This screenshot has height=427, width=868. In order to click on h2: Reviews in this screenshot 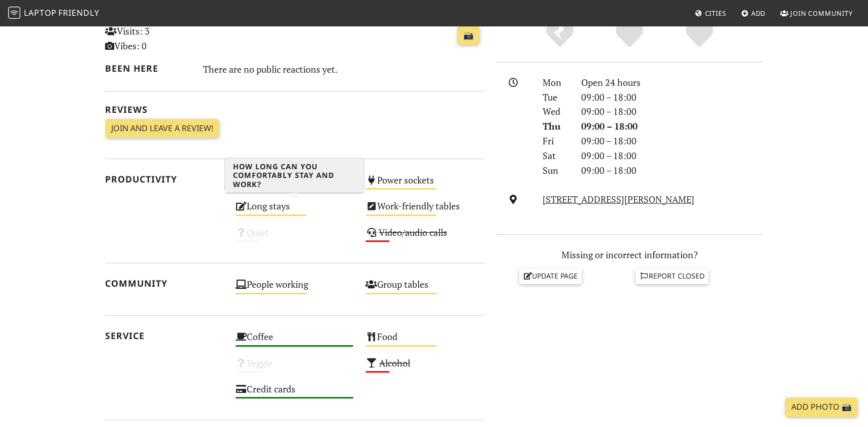, I will do `click(294, 109)`.